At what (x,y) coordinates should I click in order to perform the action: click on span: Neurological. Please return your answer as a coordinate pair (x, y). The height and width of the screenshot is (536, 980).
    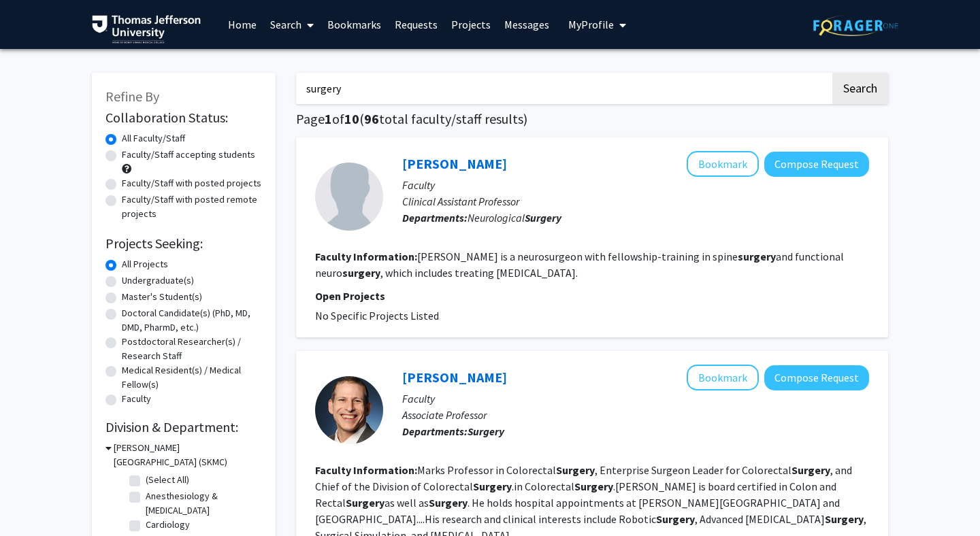
    Looking at the image, I should click on (514, 218).